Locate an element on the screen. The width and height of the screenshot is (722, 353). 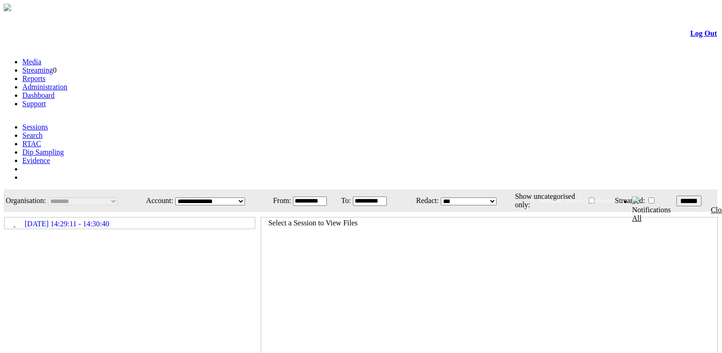
a: Reports is located at coordinates (34, 78).